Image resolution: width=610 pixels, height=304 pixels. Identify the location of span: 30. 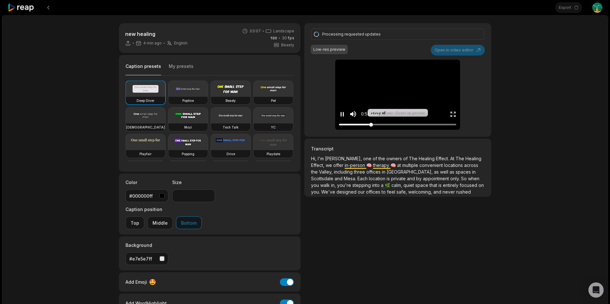
(288, 38).